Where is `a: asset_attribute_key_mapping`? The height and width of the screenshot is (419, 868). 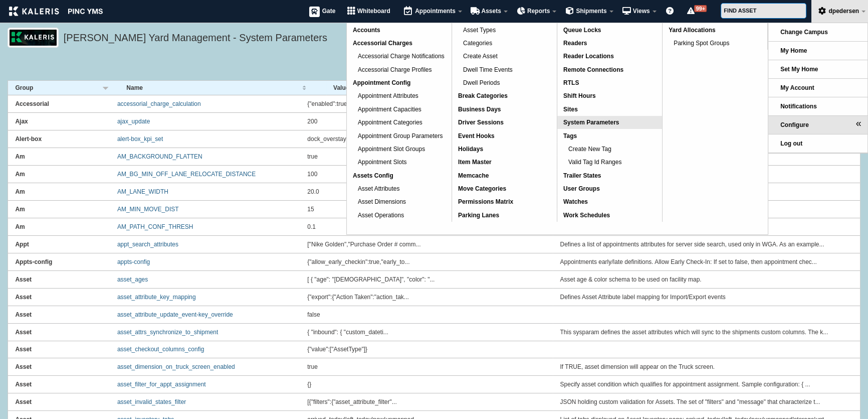
a: asset_attribute_key_mapping is located at coordinates (156, 297).